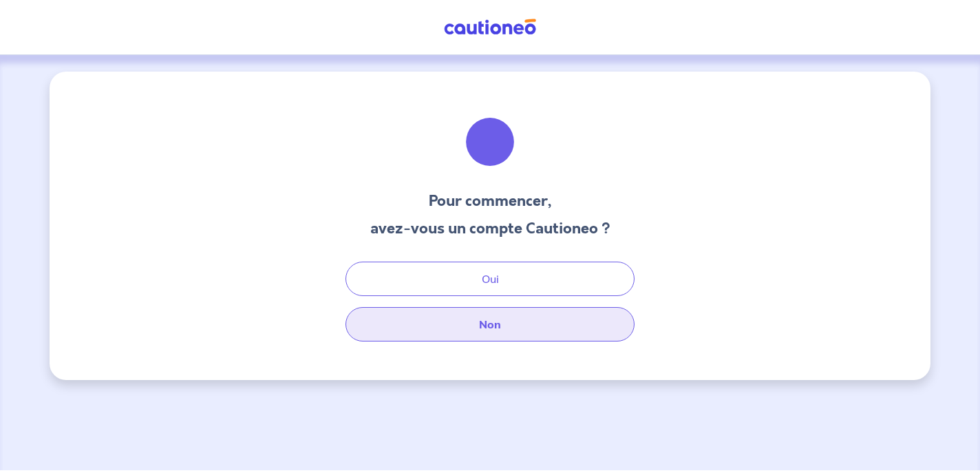 The image size is (980, 473). Describe the element at coordinates (490, 142) in the screenshot. I see `img: illu_welcome.svg` at that location.